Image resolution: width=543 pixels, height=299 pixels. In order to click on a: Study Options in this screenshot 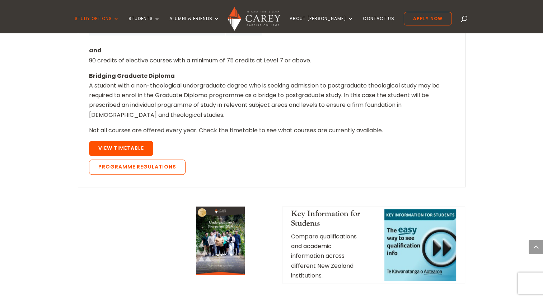, I will do `click(97, 24)`.